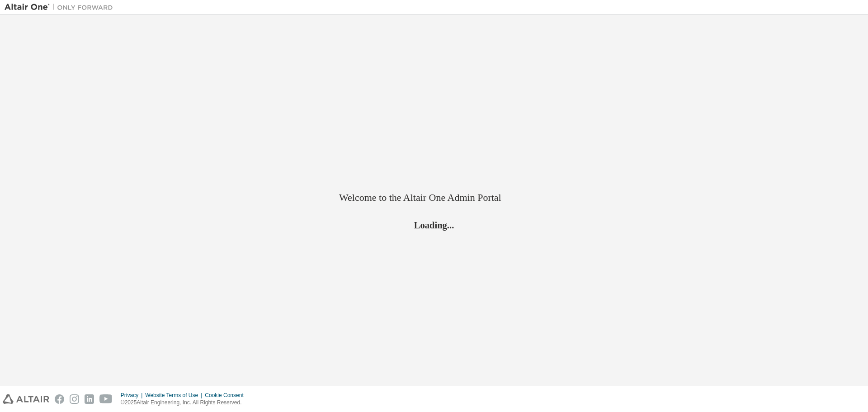 The width and height of the screenshot is (868, 412). What do you see at coordinates (175, 395) in the screenshot?
I see `div: Website Terms of Use` at bounding box center [175, 395].